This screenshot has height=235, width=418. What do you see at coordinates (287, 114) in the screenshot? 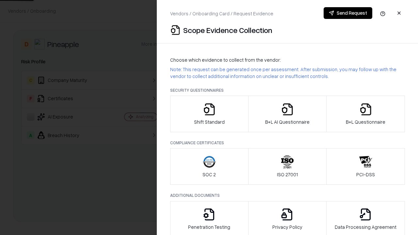
I see `button: B+L AI Questionnaire` at bounding box center [287, 114].